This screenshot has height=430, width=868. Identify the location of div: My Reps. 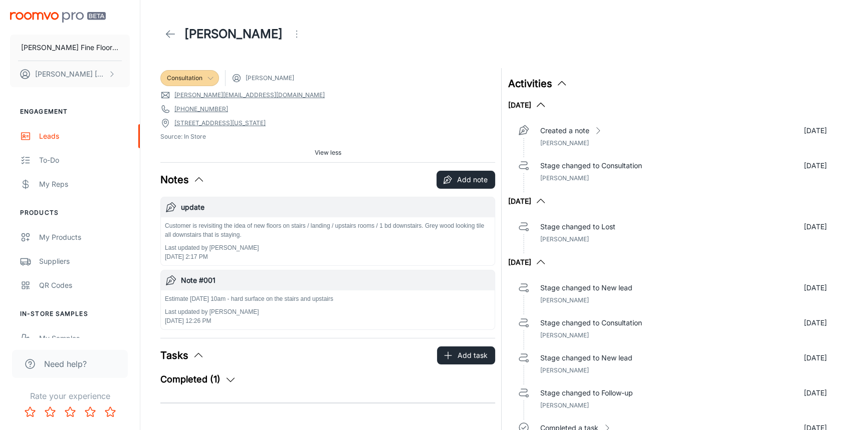
(84, 184).